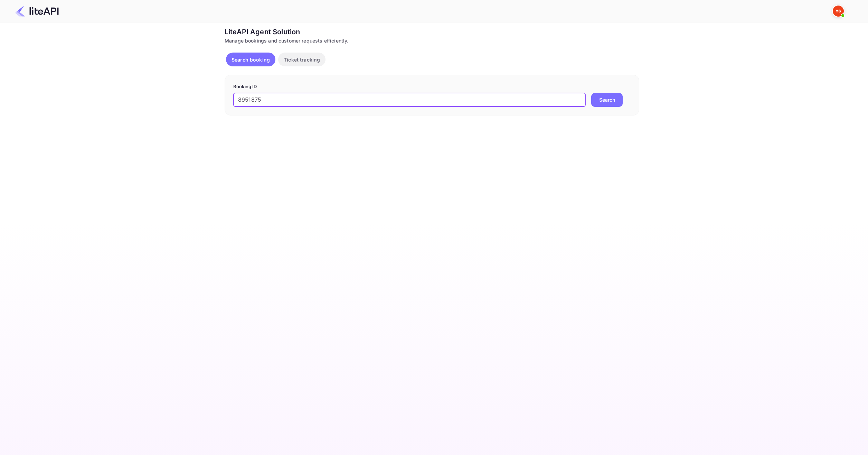 The image size is (868, 455). Describe the element at coordinates (301, 59) in the screenshot. I see `p: Ticket tracking` at that location.